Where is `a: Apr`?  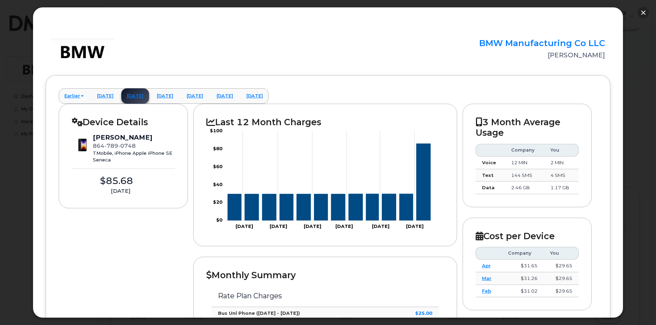 a: Apr is located at coordinates (486, 265).